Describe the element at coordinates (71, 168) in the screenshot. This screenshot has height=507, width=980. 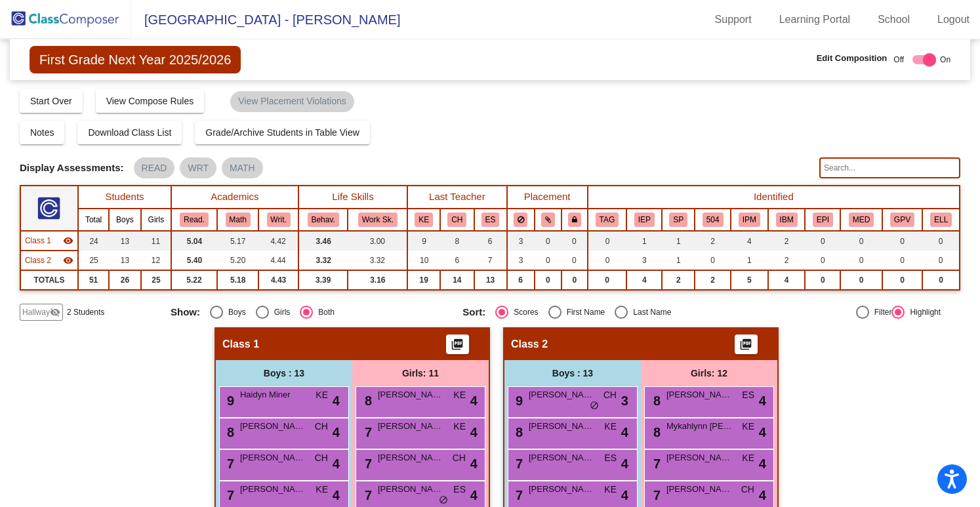
I see `span: Display Assessments:` at that location.